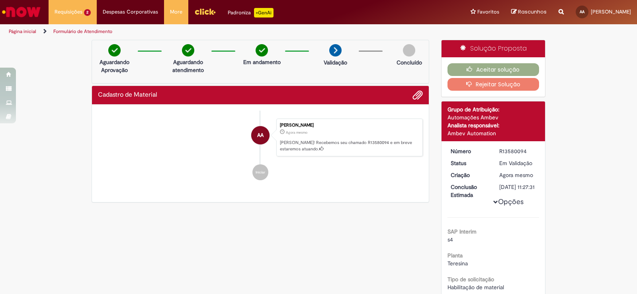 The height and width of the screenshot is (294, 637). Describe the element at coordinates (22, 31) in the screenshot. I see `a: Página inicial` at that location.